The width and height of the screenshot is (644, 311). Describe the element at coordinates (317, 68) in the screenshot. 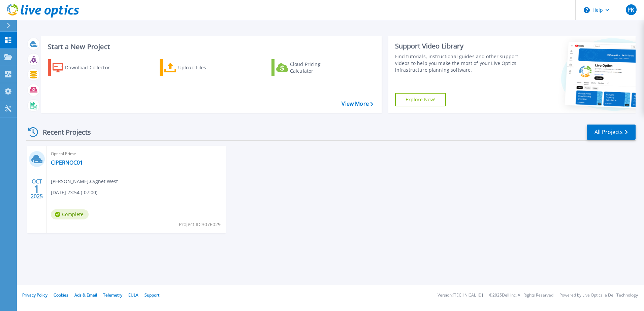

I see `div: Cloud Pricing Calculator` at that location.